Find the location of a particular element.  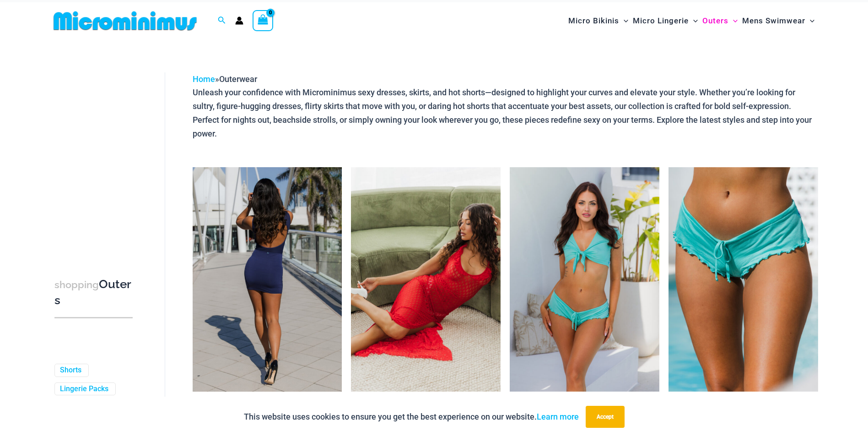

img: MM SHOP LOGO FLAT is located at coordinates (125, 21).